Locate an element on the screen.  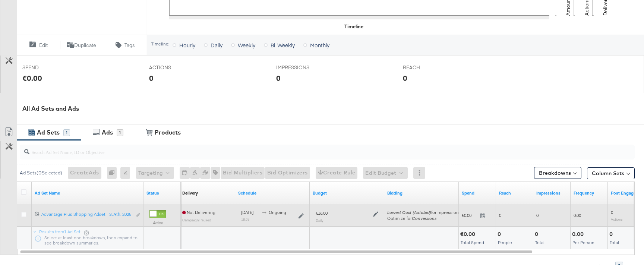
span: Tags is located at coordinates (129, 45).